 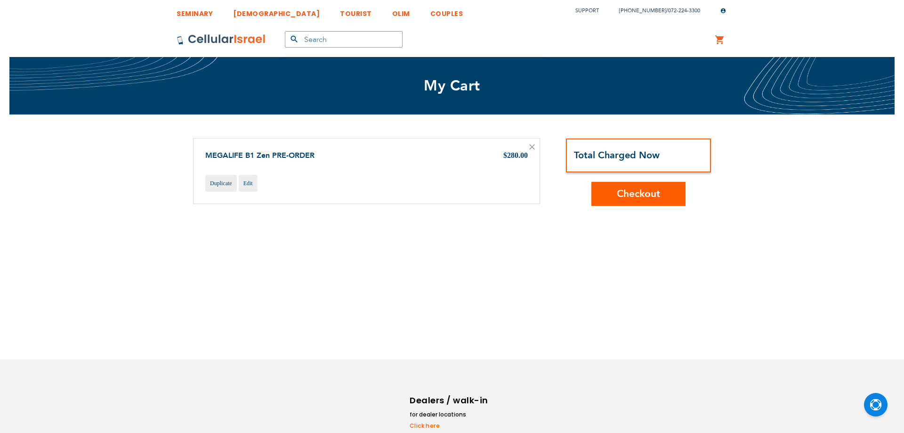 I want to click on a: OLIM, so click(x=401, y=11).